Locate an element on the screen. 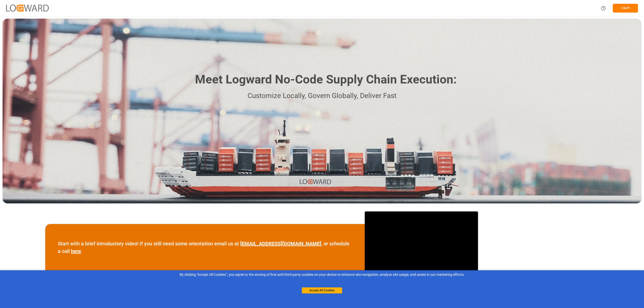  h1: Meet Logward No-Code Supply Chain Execution: is located at coordinates (326, 79).